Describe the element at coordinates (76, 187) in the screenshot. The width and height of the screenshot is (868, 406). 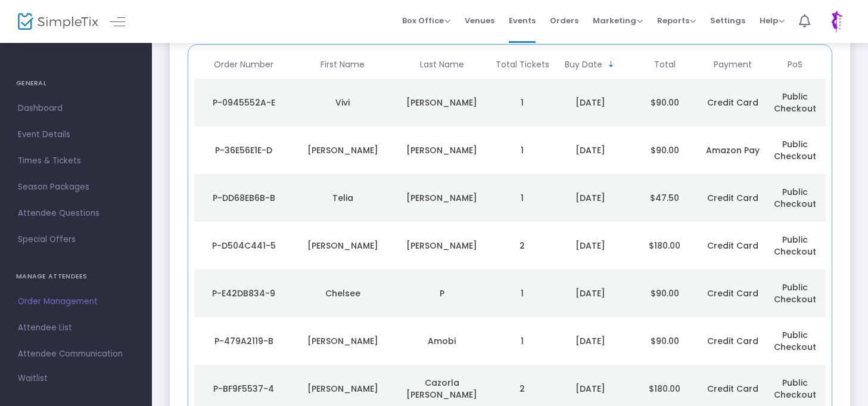
I see `span: Season Packages` at that location.